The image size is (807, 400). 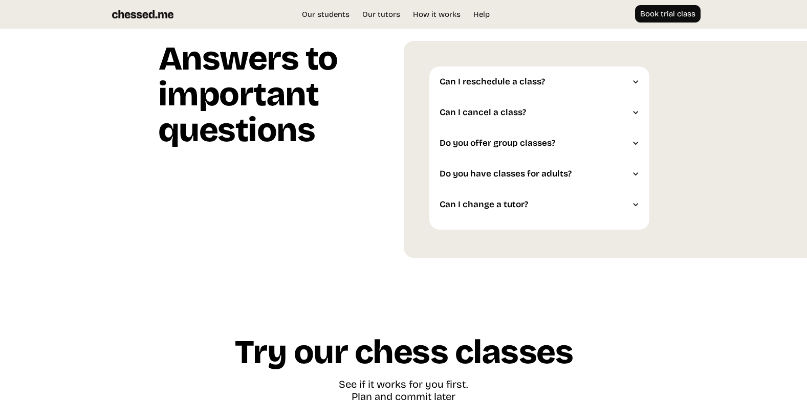 What do you see at coordinates (482, 14) in the screenshot?
I see `a: Help` at bounding box center [482, 14].